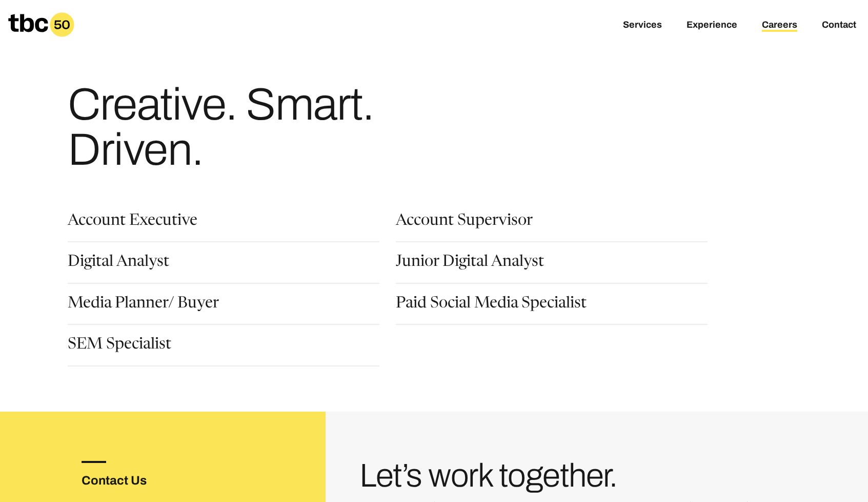 Image resolution: width=868 pixels, height=502 pixels. I want to click on a: Contact, so click(839, 25).